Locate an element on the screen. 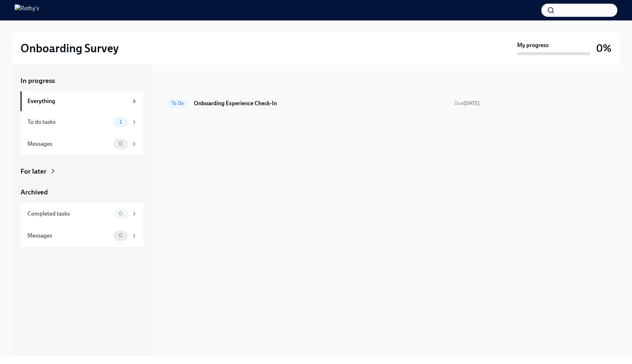 Image resolution: width=632 pixels, height=364 pixels. span: 1 is located at coordinates (120, 122).